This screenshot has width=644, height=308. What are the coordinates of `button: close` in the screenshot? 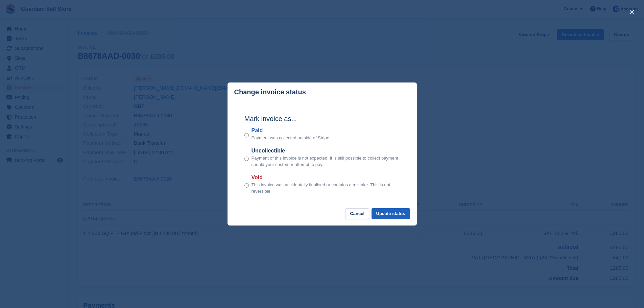 It's located at (631, 12).